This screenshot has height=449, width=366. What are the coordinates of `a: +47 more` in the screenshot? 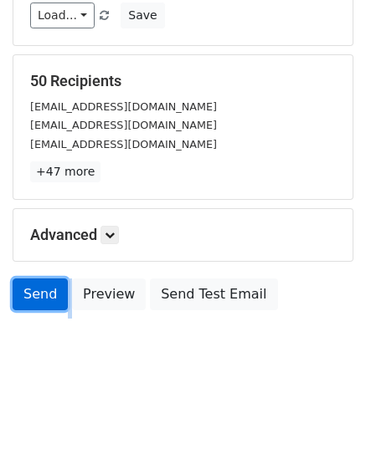 It's located at (65, 171).